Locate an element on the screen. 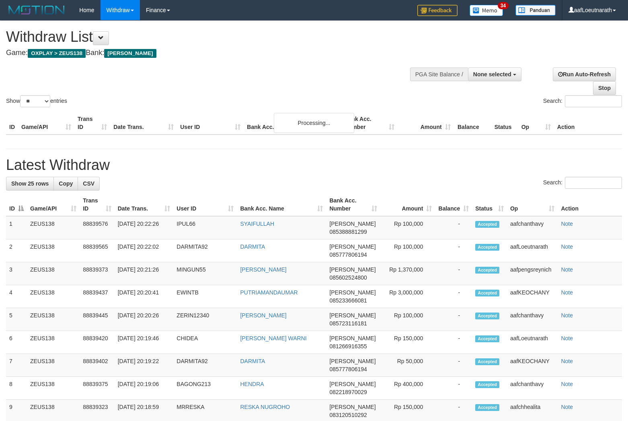  td: IPUL66 is located at coordinates (205, 228).